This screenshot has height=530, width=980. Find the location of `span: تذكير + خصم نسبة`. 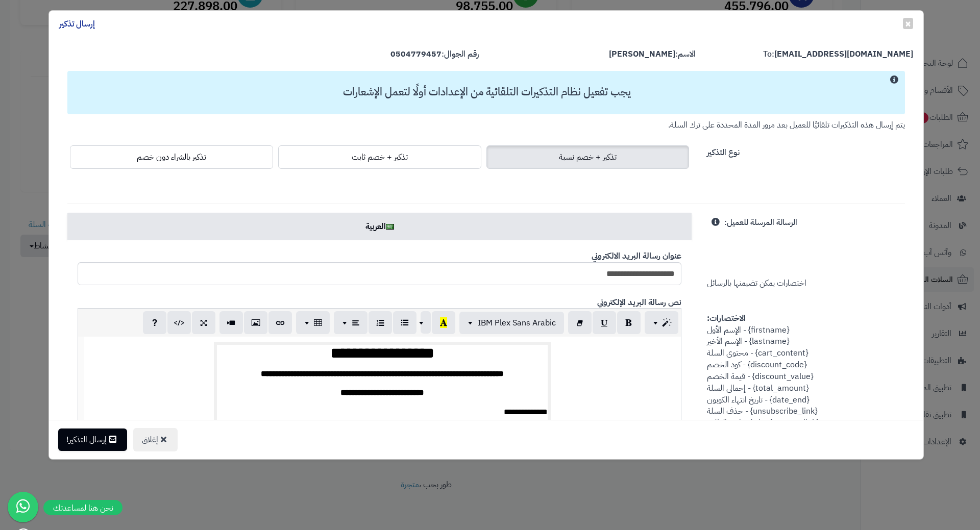

span: تذكير + خصم نسبة is located at coordinates (587, 157).